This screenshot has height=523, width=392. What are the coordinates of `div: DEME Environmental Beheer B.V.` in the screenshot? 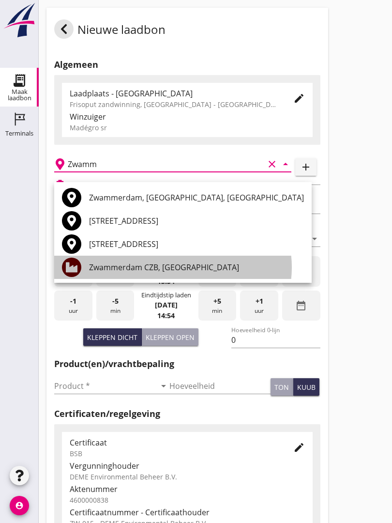 It's located at (187, 476).